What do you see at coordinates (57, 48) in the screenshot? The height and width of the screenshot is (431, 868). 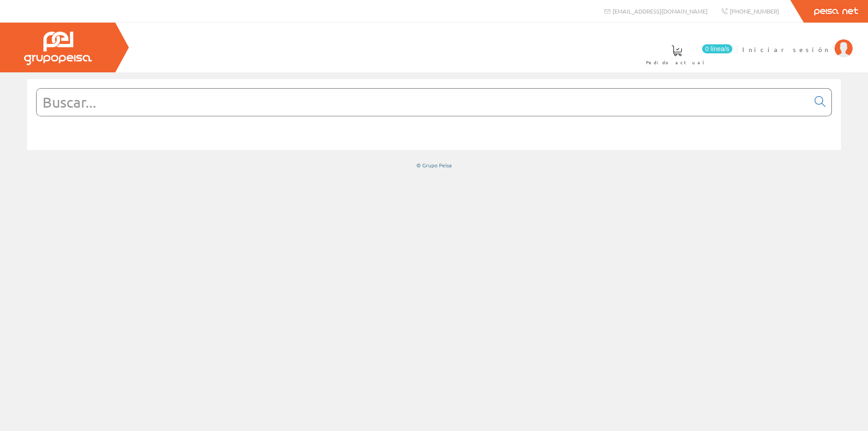 I see `img: Grupo Peisa` at bounding box center [57, 48].